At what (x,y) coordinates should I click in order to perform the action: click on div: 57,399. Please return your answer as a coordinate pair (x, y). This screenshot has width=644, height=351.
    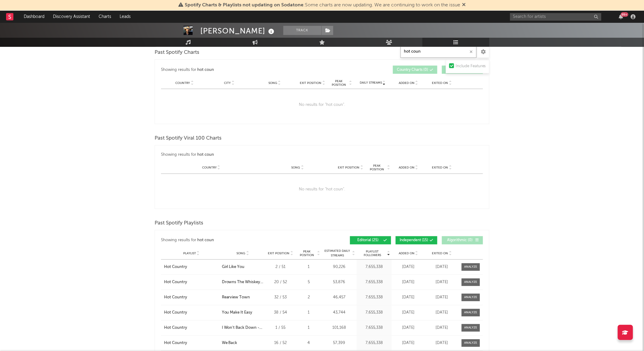
    Looking at the image, I should click on (339, 343).